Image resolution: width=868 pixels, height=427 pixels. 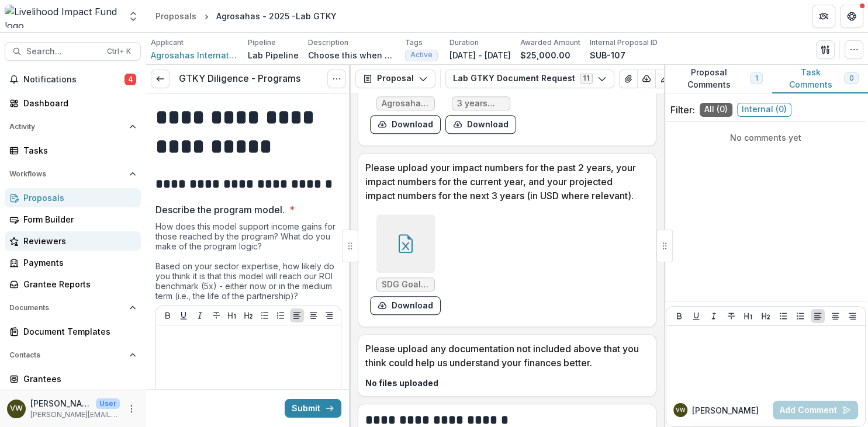 I want to click on a: Payments, so click(x=72, y=262).